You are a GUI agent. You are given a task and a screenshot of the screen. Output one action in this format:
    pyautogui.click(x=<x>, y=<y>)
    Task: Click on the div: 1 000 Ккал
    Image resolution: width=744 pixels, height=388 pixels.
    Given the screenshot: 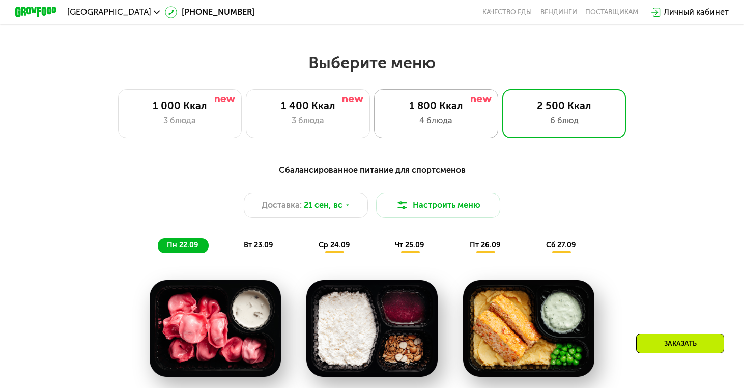 What is the action you would take?
    pyautogui.click(x=180, y=106)
    